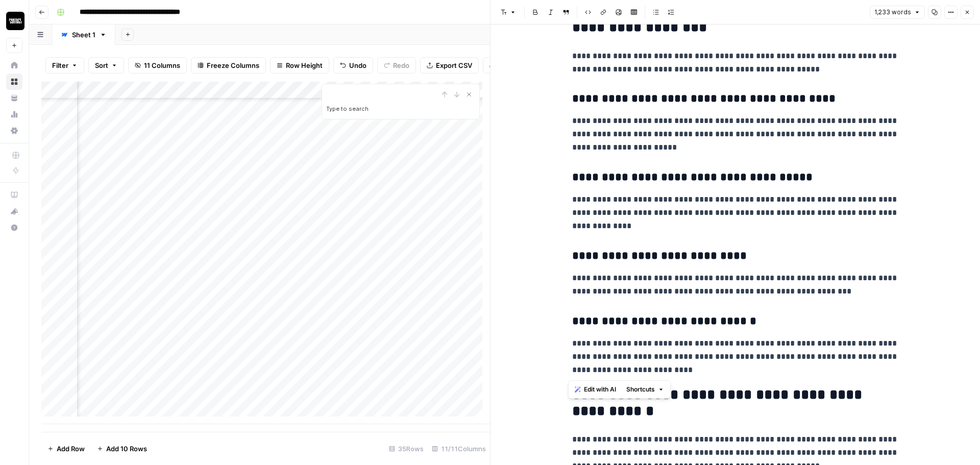 This screenshot has width=980, height=465. Describe the element at coordinates (162, 65) in the screenshot. I see `span: 11 Columns` at that location.